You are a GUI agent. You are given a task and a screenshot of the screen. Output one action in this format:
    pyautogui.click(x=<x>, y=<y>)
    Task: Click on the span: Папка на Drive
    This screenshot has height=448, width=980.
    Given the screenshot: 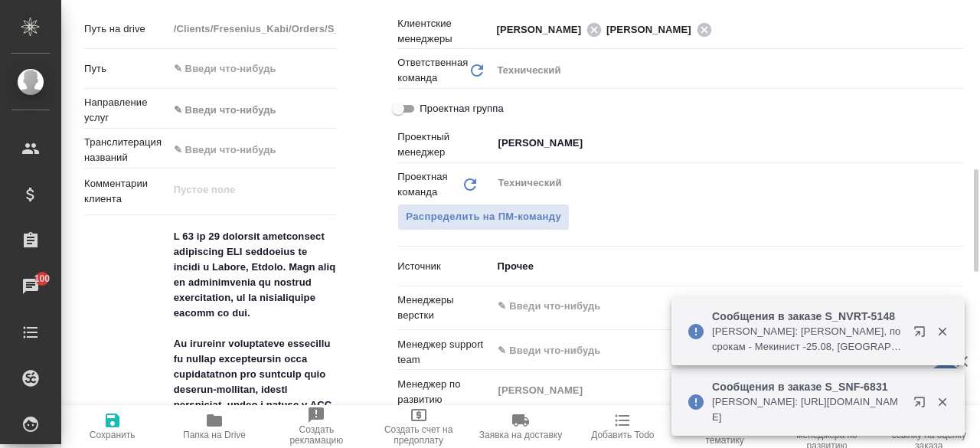 What is the action you would take?
    pyautogui.click(x=214, y=435)
    